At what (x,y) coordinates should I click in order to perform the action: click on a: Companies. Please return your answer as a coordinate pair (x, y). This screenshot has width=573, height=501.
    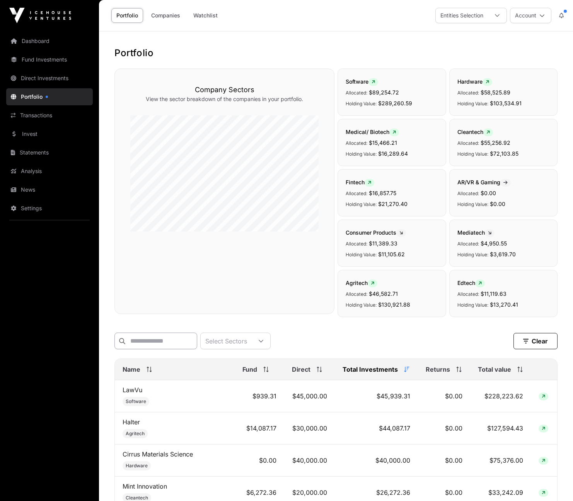
    Looking at the image, I should click on (166, 15).